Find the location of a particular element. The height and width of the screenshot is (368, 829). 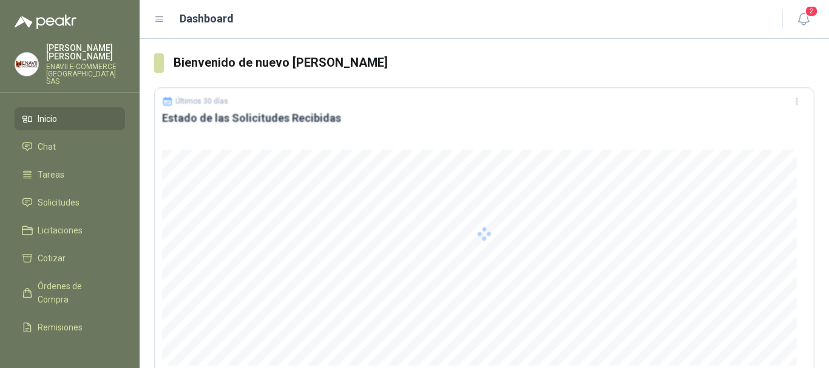

span: Solicitudes is located at coordinates (58, 203).